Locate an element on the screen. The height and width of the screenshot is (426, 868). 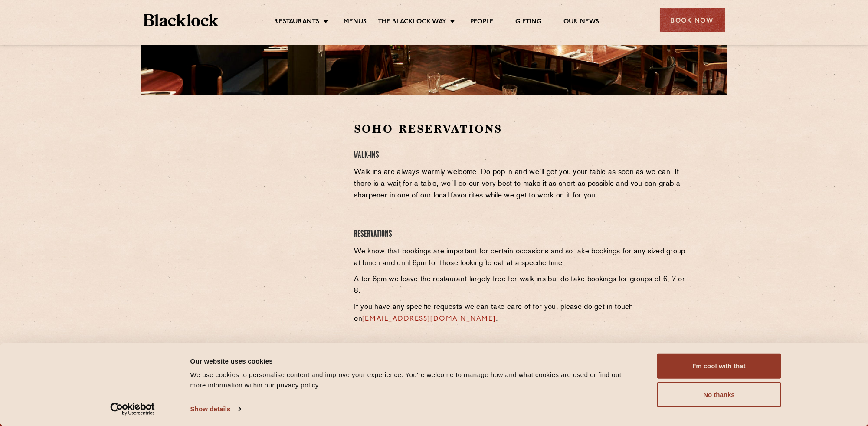
div: We use cookies to personalise content and improve your experience. You're welcome to manage how a... is located at coordinates (414, 380).